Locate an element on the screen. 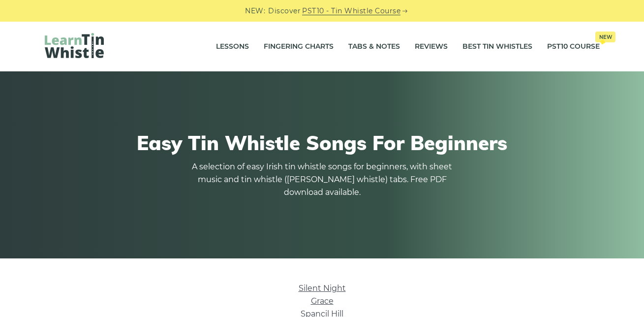 This screenshot has height=317, width=644. span: New is located at coordinates (605, 37).